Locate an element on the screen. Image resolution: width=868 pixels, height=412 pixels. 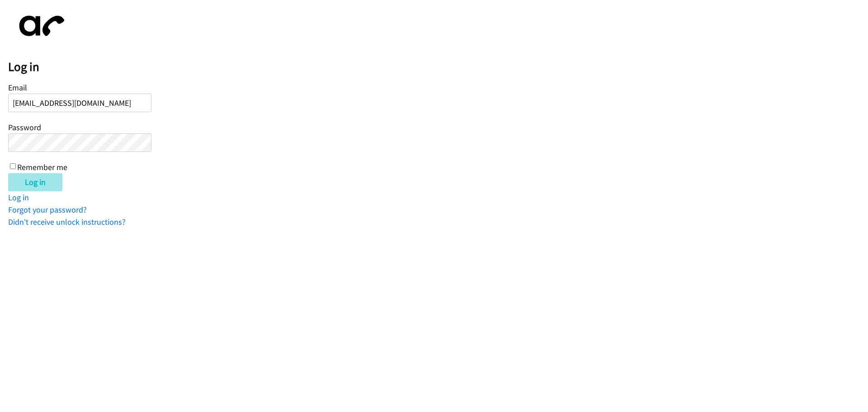
a: Log in is located at coordinates (19, 197).